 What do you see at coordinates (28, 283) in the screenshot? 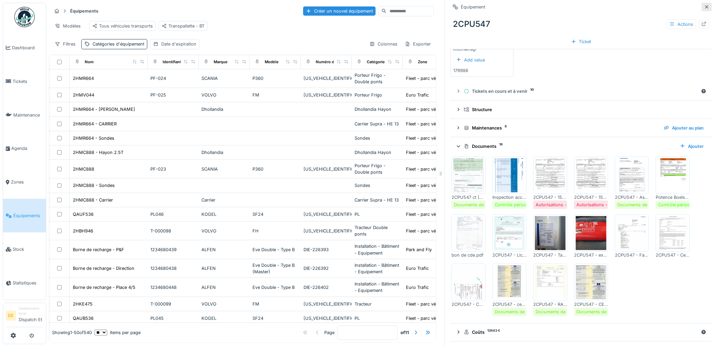
I see `span: Statistiques` at bounding box center [28, 283].